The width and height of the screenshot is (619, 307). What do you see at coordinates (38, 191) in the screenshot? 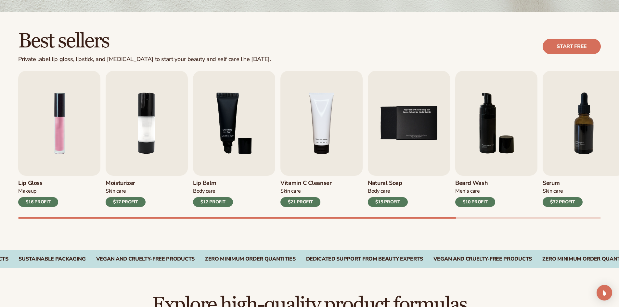
I see `div: Makeup` at bounding box center [38, 191].